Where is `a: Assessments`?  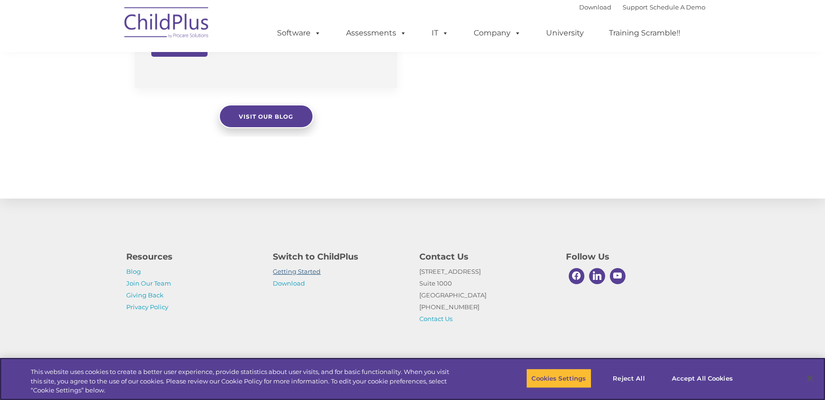 a: Assessments is located at coordinates (377, 33).